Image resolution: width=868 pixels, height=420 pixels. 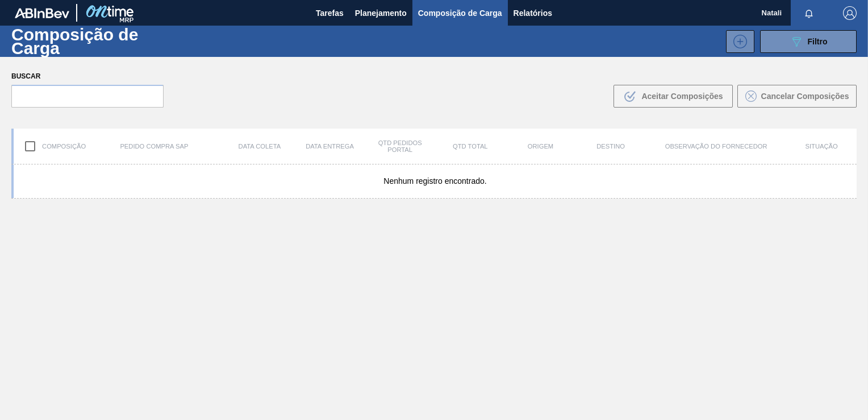 I want to click on span: Relatórios, so click(x=533, y=13).